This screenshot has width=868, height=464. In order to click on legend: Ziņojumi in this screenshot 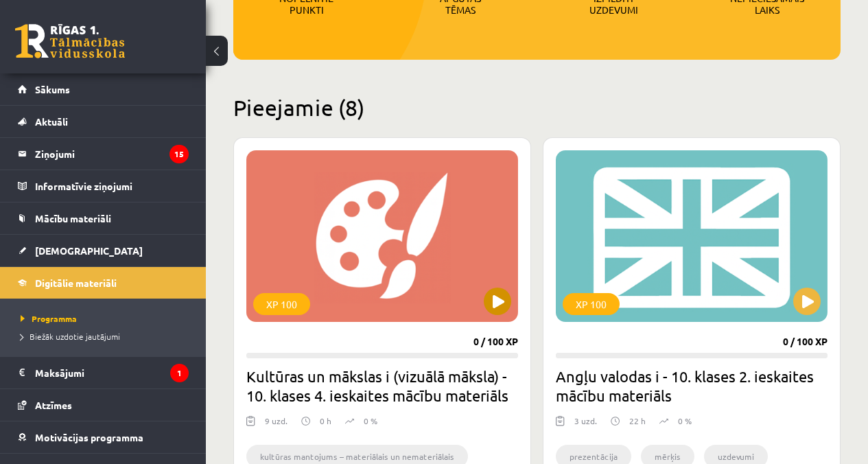, I will do `click(112, 154)`.